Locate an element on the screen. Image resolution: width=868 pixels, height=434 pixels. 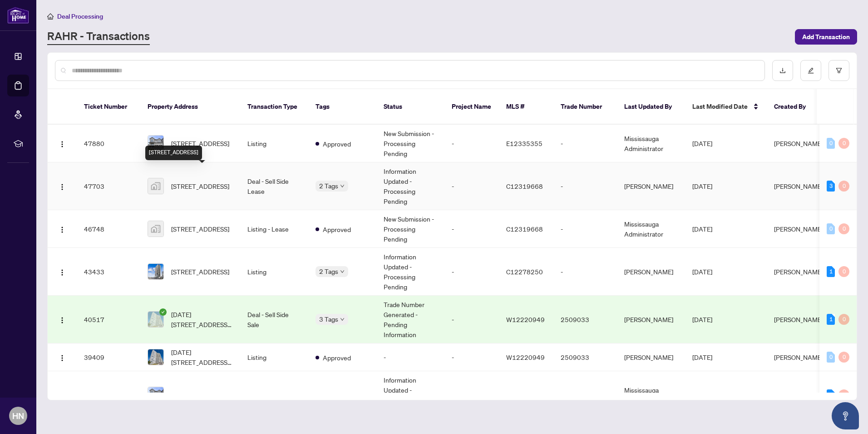
button: filter is located at coordinates (840, 70).